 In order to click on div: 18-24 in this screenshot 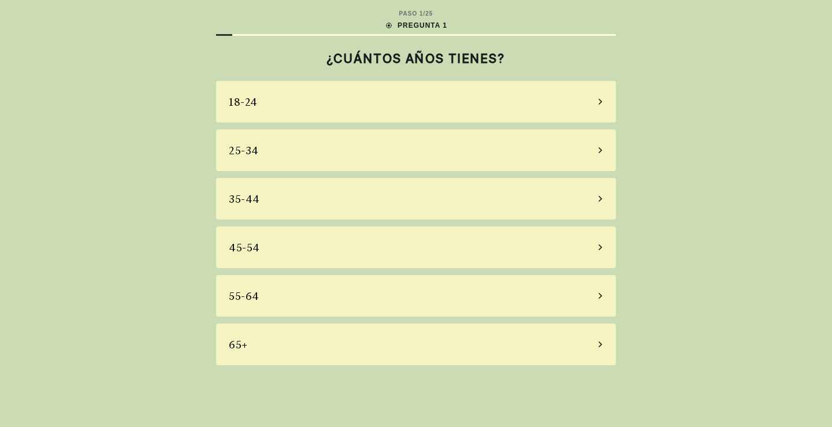, I will do `click(243, 102)`.